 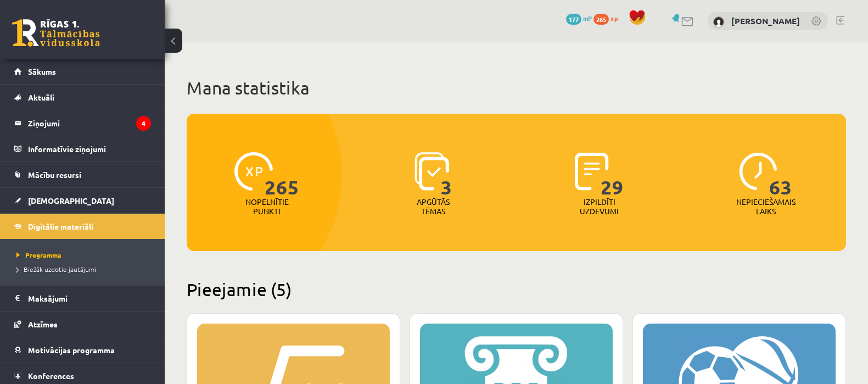 I want to click on span: 63, so click(x=781, y=175).